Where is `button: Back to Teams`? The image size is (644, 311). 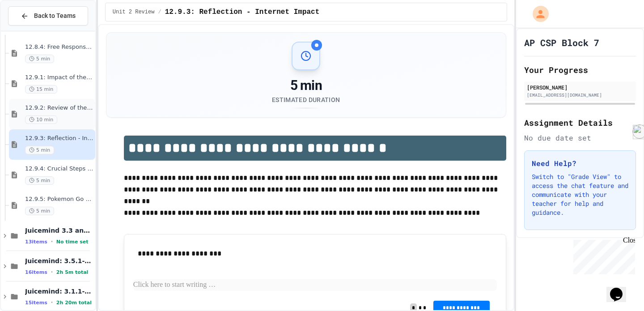 button: Back to Teams is located at coordinates (48, 15).